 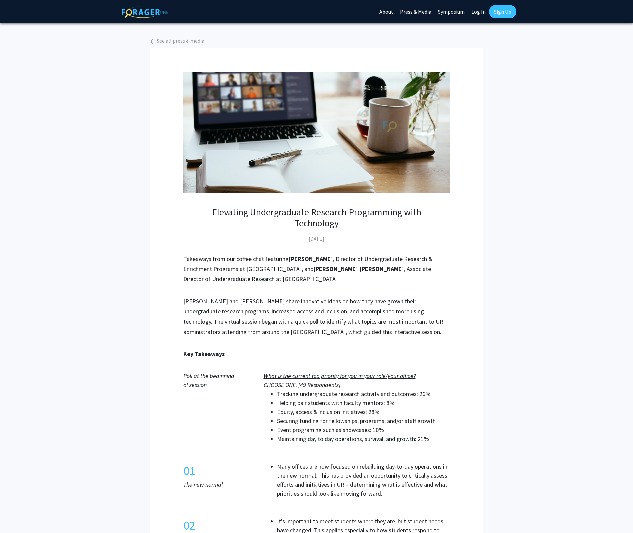 What do you see at coordinates (364, 430) in the screenshot?
I see `li: Event programing such as showcases: 10%` at bounding box center [364, 430].